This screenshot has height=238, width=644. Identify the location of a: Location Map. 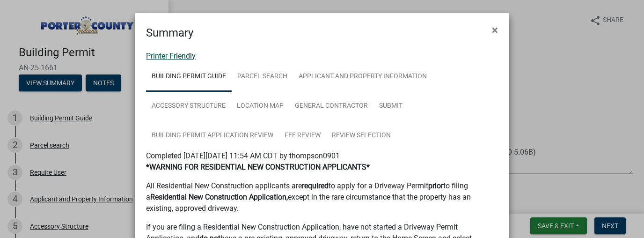
(261, 106).